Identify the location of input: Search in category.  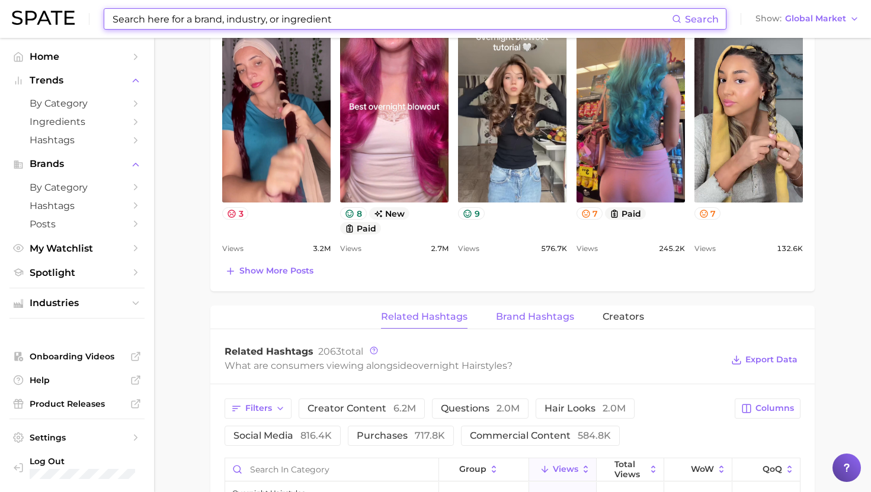
(332, 470).